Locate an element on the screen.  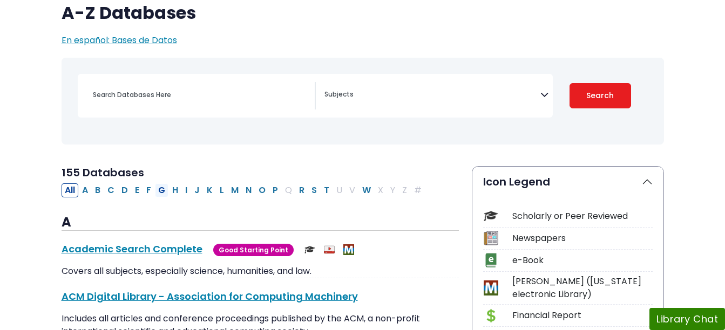
div: Newspapers is located at coordinates (583, 239).